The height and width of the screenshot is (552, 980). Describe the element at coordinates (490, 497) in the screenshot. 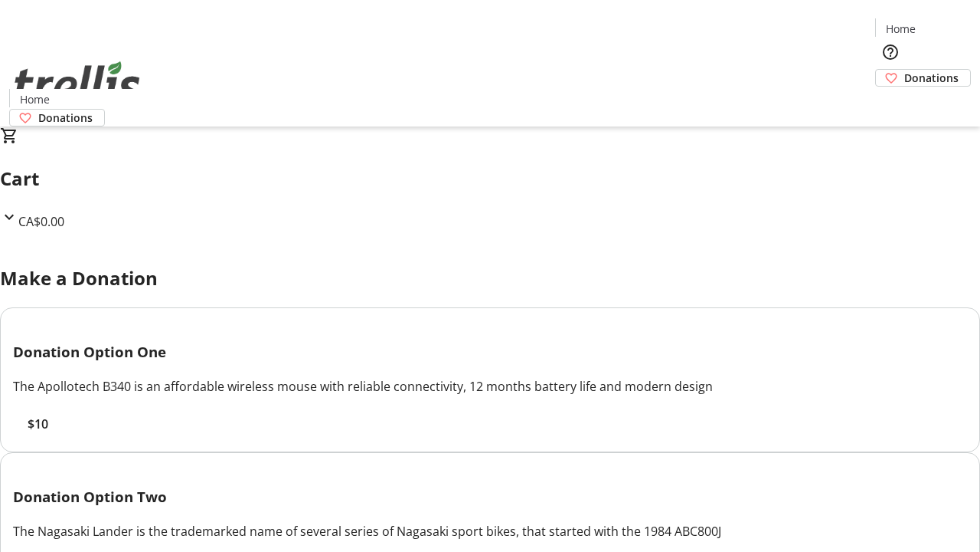

I see `h3: Donation Option Two` at that location.